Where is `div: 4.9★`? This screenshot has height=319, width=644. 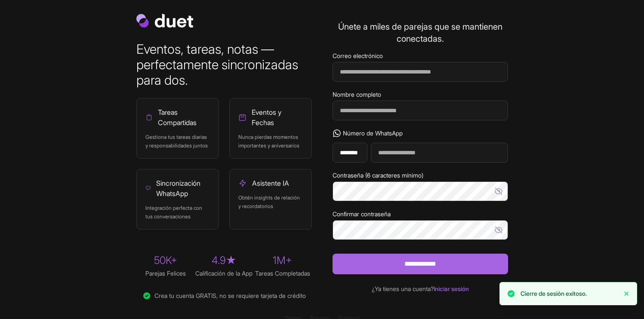 div: 4.9★ is located at coordinates (224, 260).